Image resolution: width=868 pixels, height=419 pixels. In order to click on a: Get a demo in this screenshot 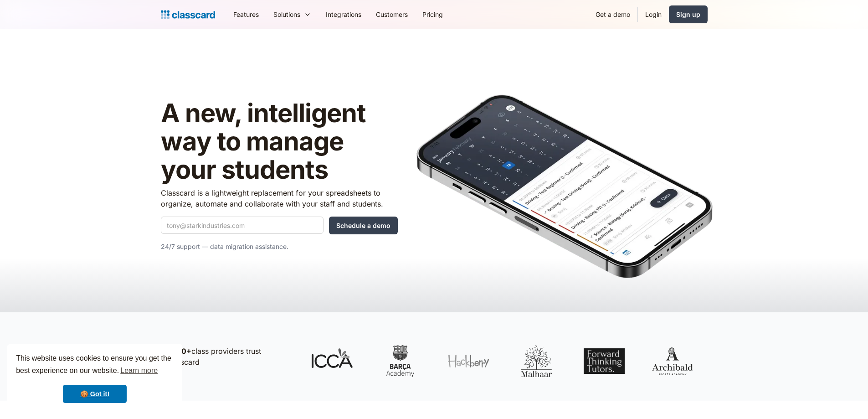, I will do `click(613, 15)`.